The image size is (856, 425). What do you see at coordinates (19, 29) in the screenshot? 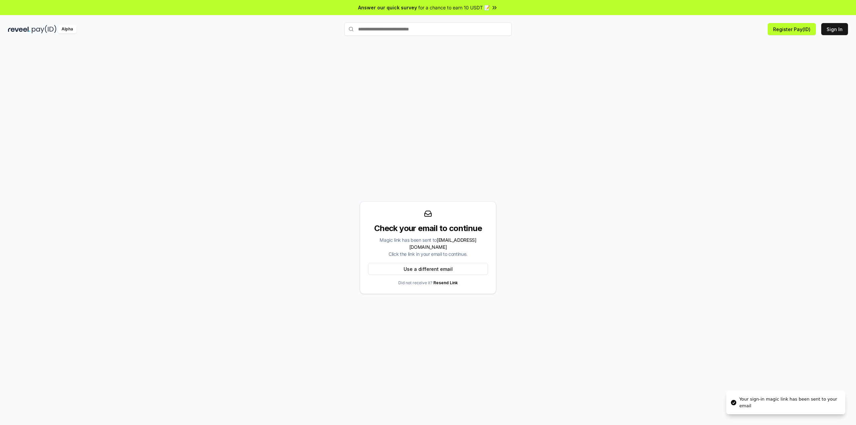
I see `img: reveel_dark` at bounding box center [19, 29].